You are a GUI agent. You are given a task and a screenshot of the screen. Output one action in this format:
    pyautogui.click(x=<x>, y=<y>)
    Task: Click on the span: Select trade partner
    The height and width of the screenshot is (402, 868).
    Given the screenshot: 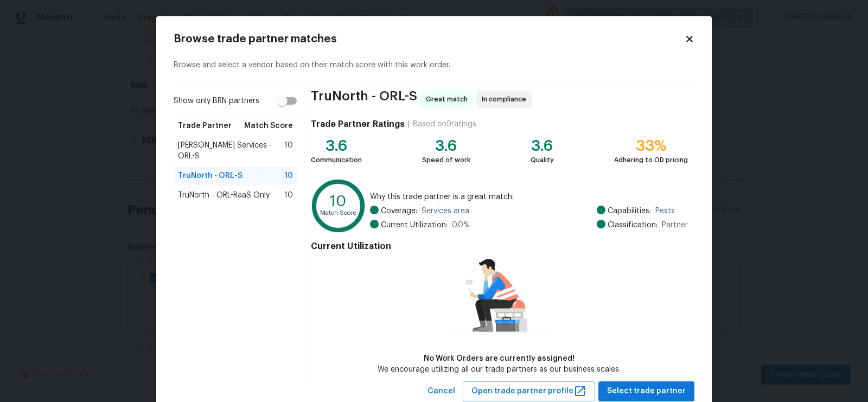 What is the action you would take?
    pyautogui.click(x=646, y=391)
    